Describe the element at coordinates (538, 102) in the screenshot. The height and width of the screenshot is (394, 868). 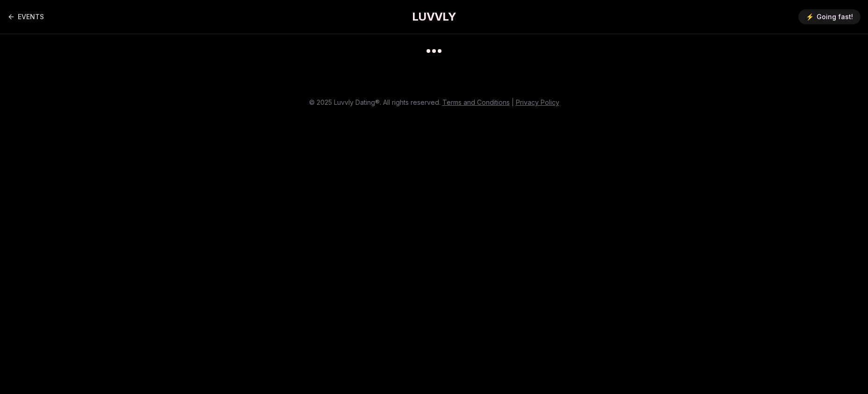
I see `a: Privacy Policy` at that location.